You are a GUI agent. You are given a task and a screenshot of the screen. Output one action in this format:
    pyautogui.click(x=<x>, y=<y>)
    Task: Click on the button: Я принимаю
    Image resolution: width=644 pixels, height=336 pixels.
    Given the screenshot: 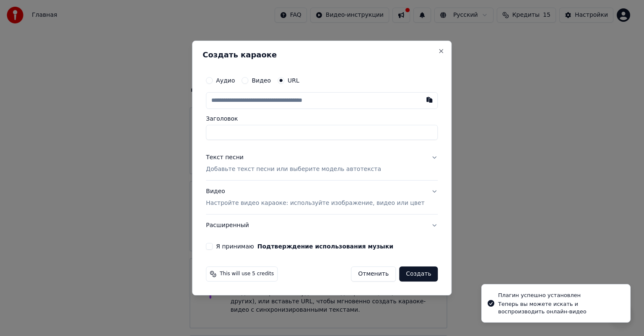 What is the action you would take?
    pyautogui.click(x=326, y=247)
    